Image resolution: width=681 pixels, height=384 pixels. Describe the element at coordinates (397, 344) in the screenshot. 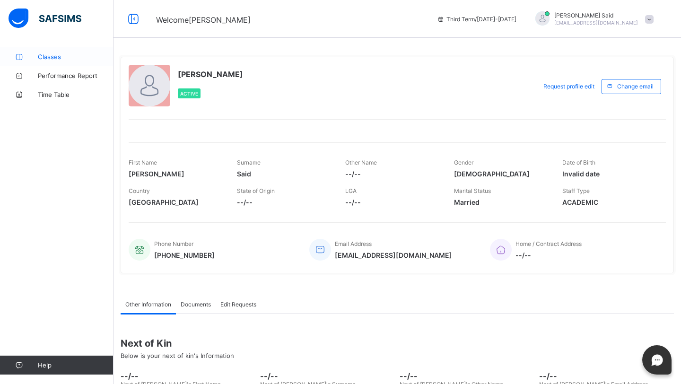

I see `span: Next of Kin` at that location.